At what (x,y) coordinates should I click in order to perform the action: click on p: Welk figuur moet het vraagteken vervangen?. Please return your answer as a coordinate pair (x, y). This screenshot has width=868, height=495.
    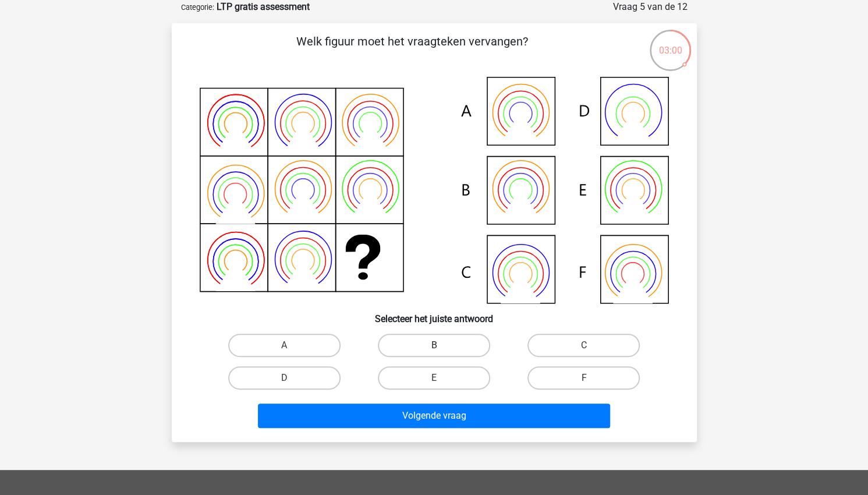
    Looking at the image, I should click on (412, 50).